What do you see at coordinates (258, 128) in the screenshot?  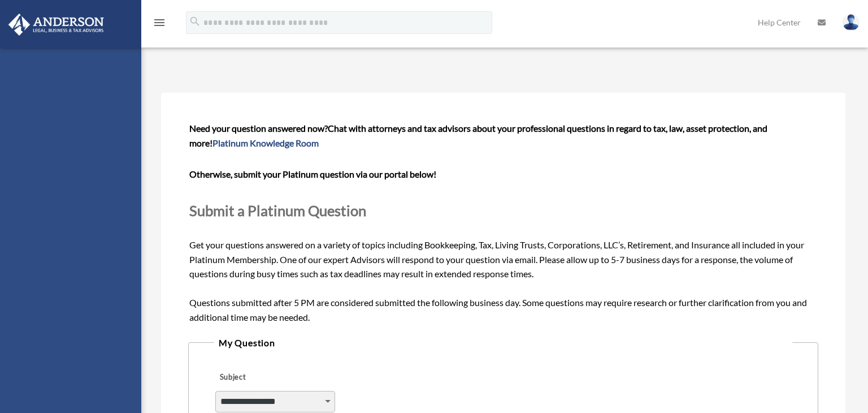 I see `span: Need your question answered now?` at bounding box center [258, 128].